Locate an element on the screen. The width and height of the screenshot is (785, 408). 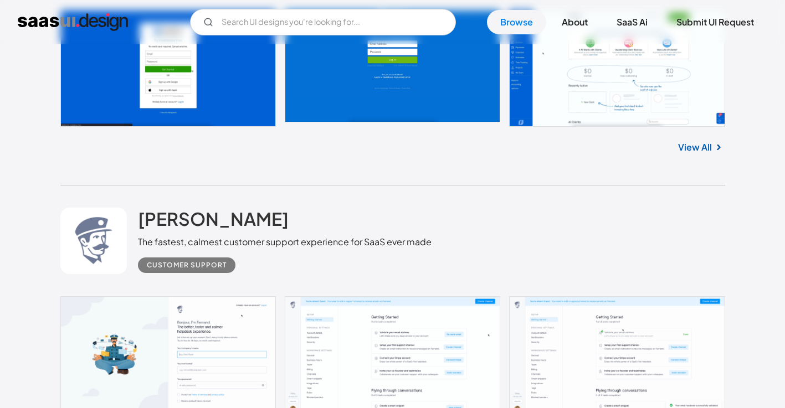
div: The fastest, calmest customer support experience for SaaS ever made is located at coordinates (285, 242).